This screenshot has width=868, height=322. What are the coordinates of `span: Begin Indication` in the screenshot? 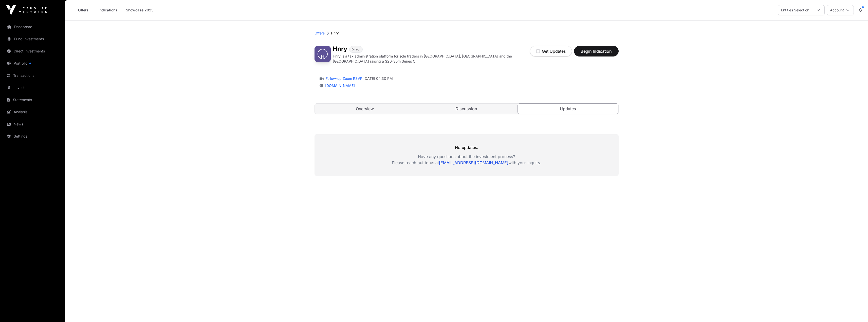 It's located at (596, 51).